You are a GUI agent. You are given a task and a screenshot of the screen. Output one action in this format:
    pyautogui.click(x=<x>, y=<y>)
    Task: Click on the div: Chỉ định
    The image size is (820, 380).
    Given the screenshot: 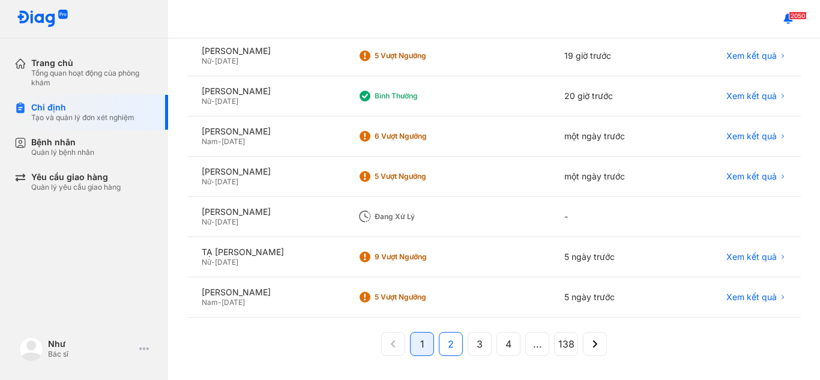 What is the action you would take?
    pyautogui.click(x=83, y=107)
    